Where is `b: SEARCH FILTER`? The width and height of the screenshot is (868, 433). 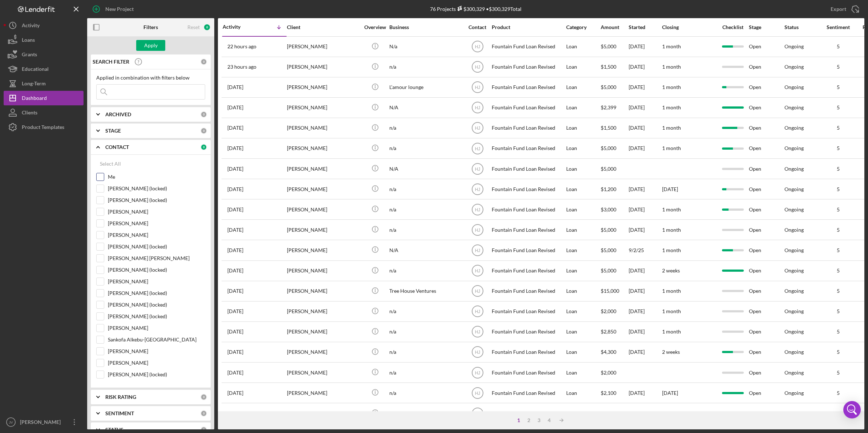 b: SEARCH FILTER is located at coordinates (111, 62).